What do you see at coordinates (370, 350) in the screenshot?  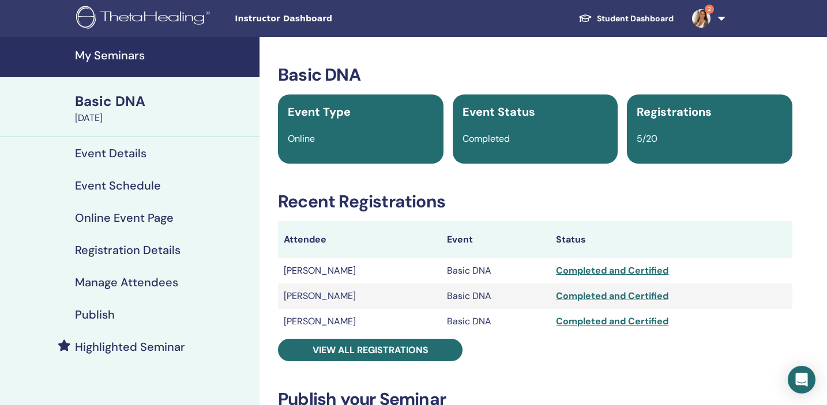 I see `a: View all registrations` at bounding box center [370, 350].